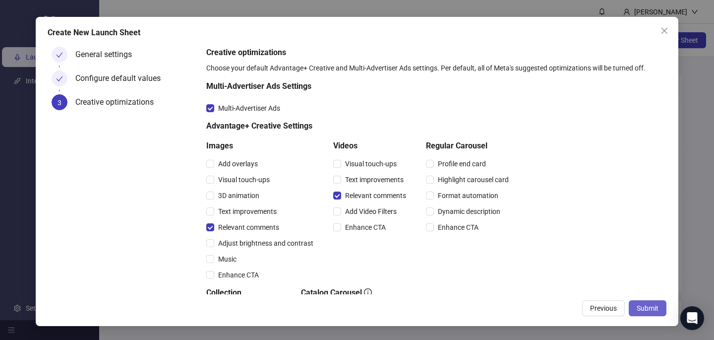 The image size is (714, 340). What do you see at coordinates (665, 31) in the screenshot?
I see `button: Close` at bounding box center [665, 31].